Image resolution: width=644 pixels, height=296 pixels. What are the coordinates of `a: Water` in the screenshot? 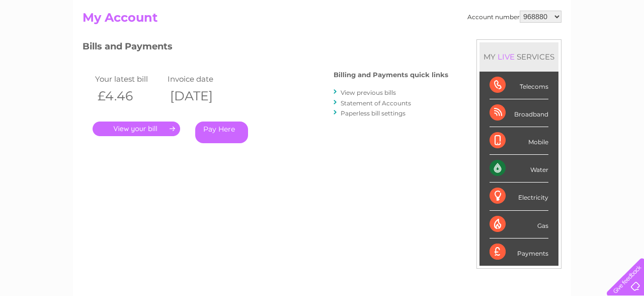 It's located at (477, 47).